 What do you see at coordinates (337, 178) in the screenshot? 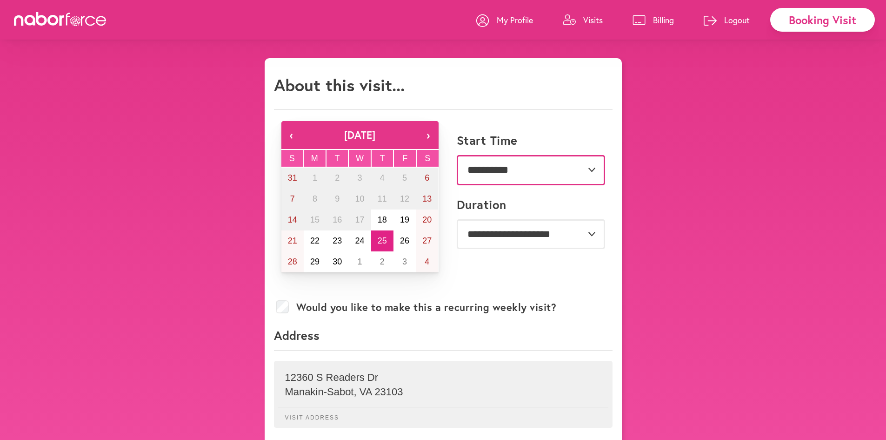
I see `button: September 2, 2025` at bounding box center [337, 178].